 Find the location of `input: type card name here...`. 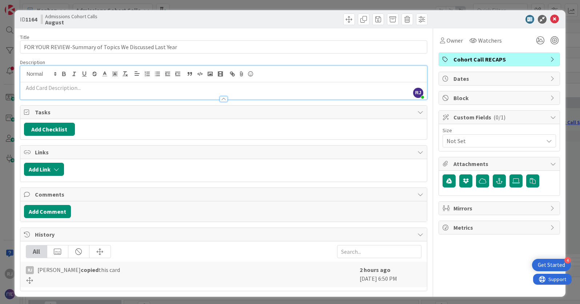

input: type card name here... is located at coordinates (224, 47).